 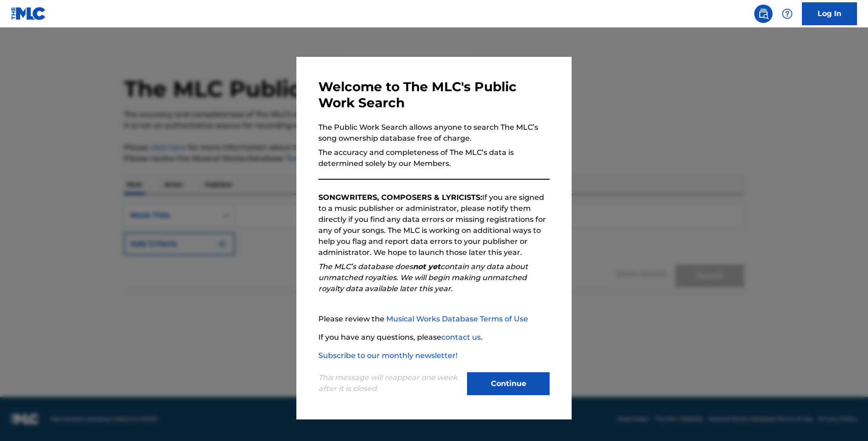 What do you see at coordinates (434, 319) in the screenshot?
I see `p: Please review the` at bounding box center [434, 319].